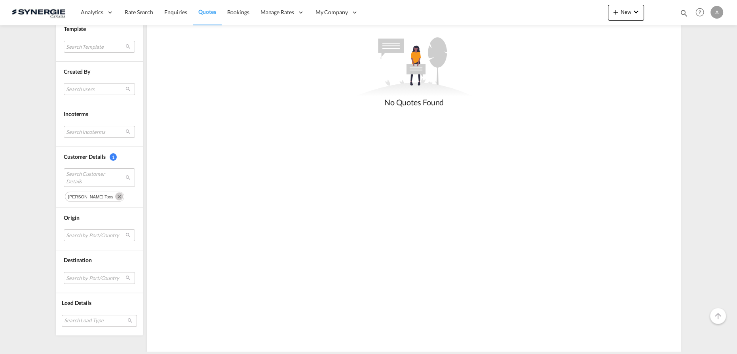 The width and height of the screenshot is (737, 354). Describe the element at coordinates (92, 12) in the screenshot. I see `span: Analytics` at that location.